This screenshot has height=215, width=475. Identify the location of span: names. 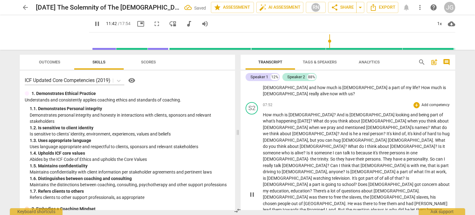
(421, 127).